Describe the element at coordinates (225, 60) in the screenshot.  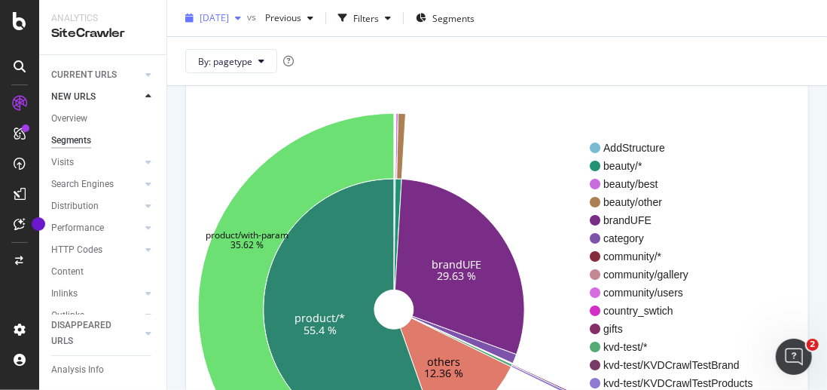
I see `span: By: pagetype` at that location.